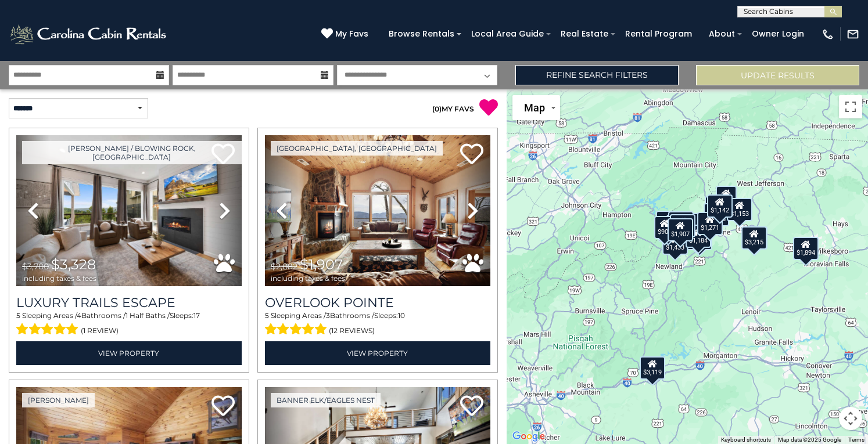 Image resolution: width=868 pixels, height=444 pixels. I want to click on span: $3,328, so click(73, 264).